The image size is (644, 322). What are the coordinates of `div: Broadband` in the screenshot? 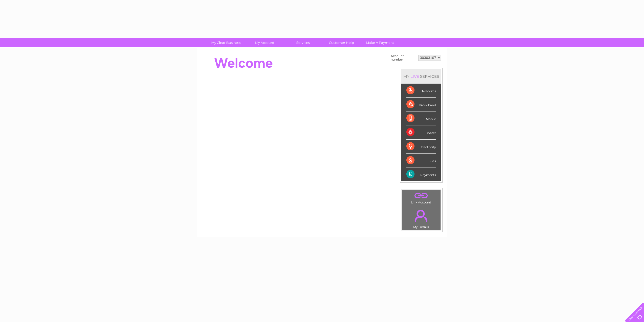 It's located at (421, 104).